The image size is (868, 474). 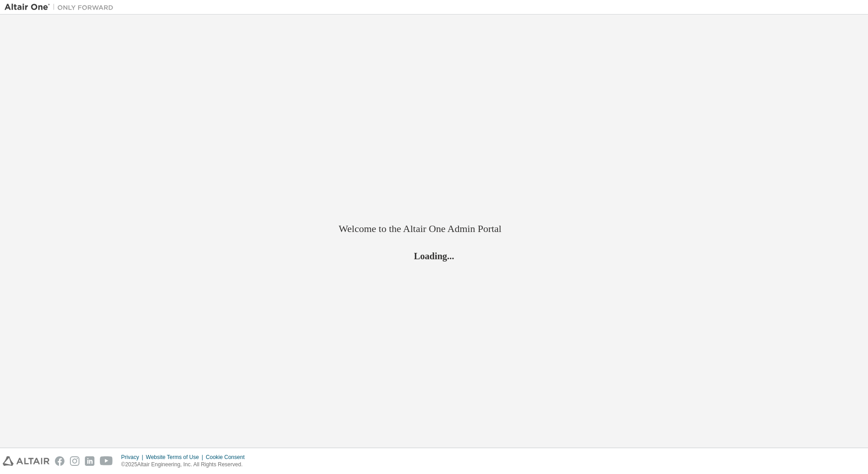 I want to click on img: facebook.svg, so click(x=60, y=460).